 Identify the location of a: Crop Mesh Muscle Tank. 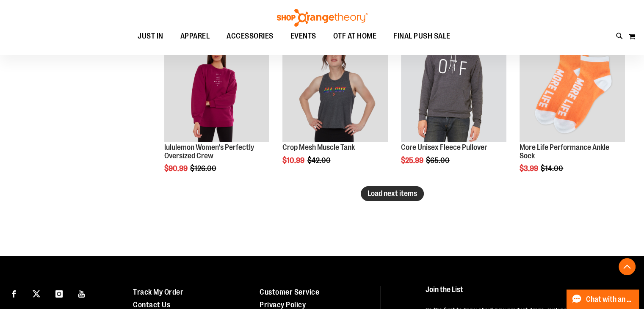
(318, 147).